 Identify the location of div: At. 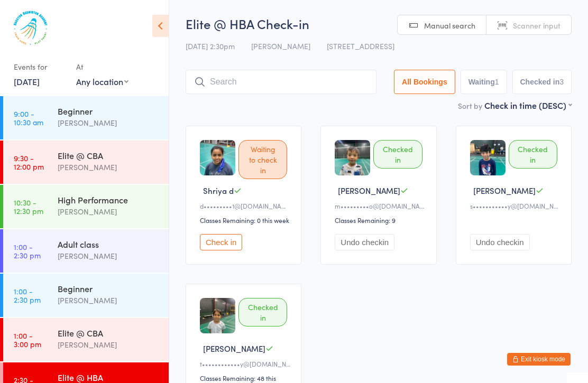
(102, 67).